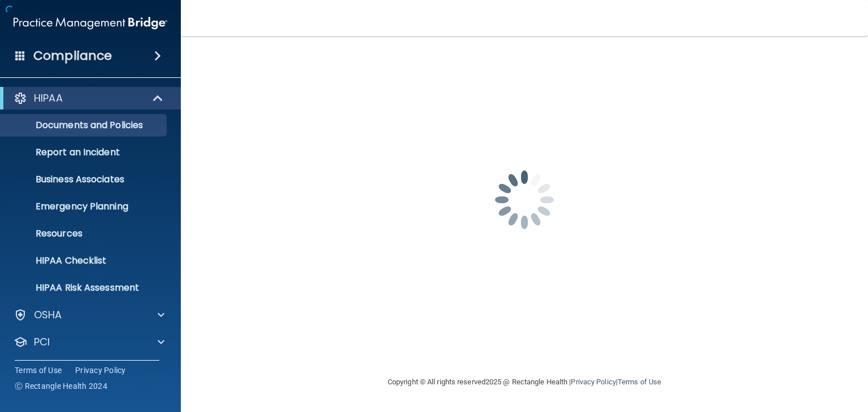 Image resolution: width=868 pixels, height=412 pixels. I want to click on p: HIPAA Checklist, so click(84, 261).